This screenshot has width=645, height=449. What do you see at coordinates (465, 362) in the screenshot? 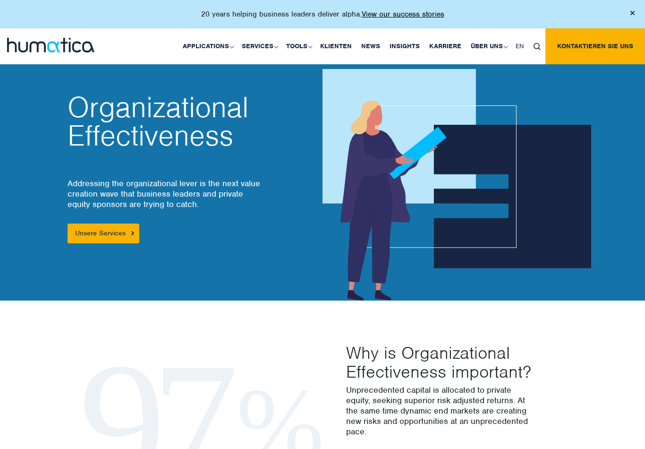
I see `h2: Why is Organizational Effectiveness important?` at bounding box center [465, 362].